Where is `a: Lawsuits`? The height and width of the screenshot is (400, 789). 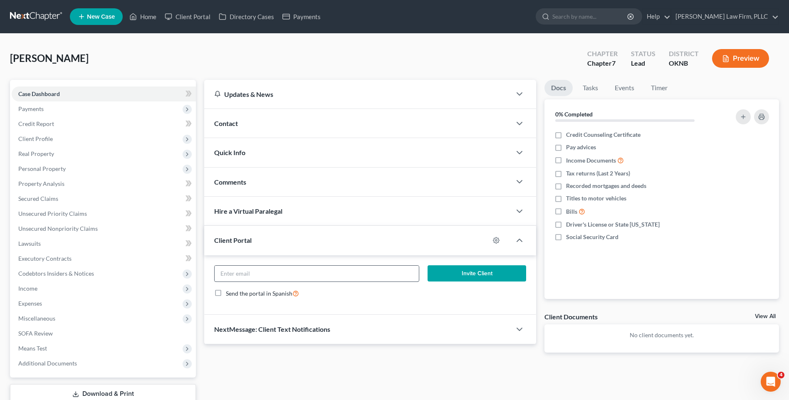 a: Lawsuits is located at coordinates (104, 244).